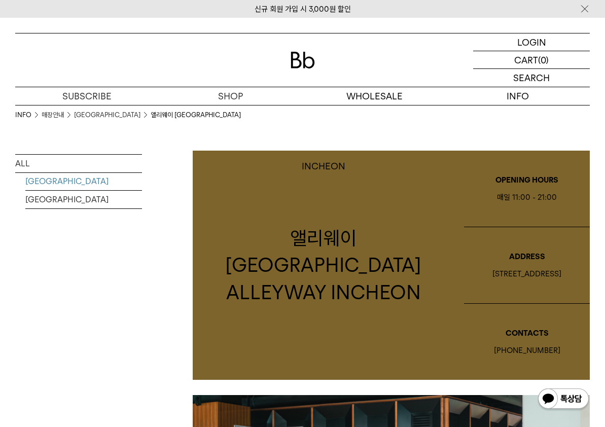 This screenshot has width=605, height=427. I want to click on div: 매일 11:00 - 21:00, so click(527, 197).